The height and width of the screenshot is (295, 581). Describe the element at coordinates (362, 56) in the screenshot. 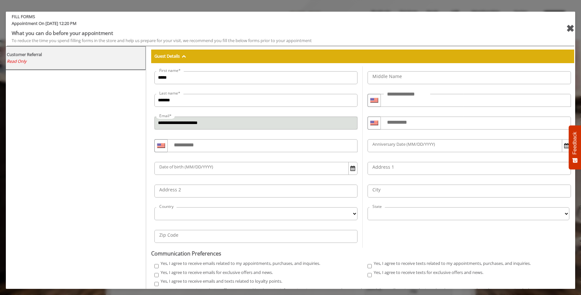

I see `div: Guest Details Hide` at that location.